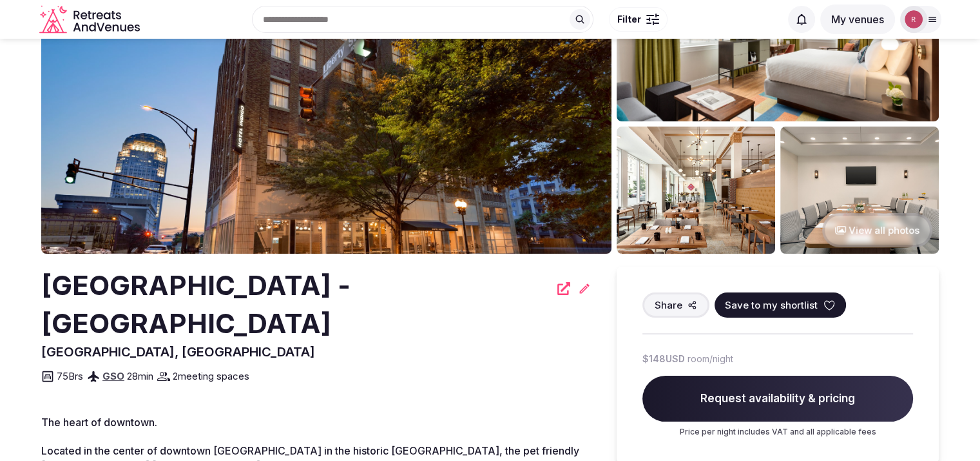 Image resolution: width=980 pixels, height=461 pixels. Describe the element at coordinates (676, 304) in the screenshot. I see `button: Share` at that location.